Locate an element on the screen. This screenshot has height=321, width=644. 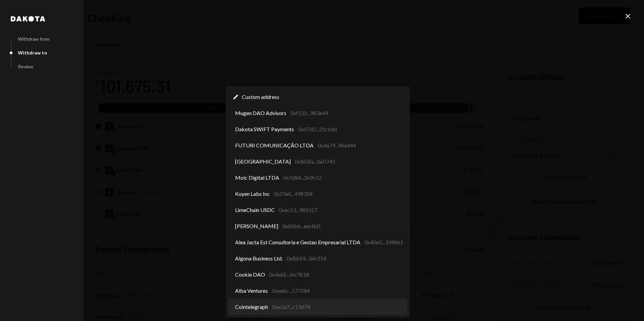
span: FUTURI COMUNICAÇÃO LTDA is located at coordinates (274, 146).